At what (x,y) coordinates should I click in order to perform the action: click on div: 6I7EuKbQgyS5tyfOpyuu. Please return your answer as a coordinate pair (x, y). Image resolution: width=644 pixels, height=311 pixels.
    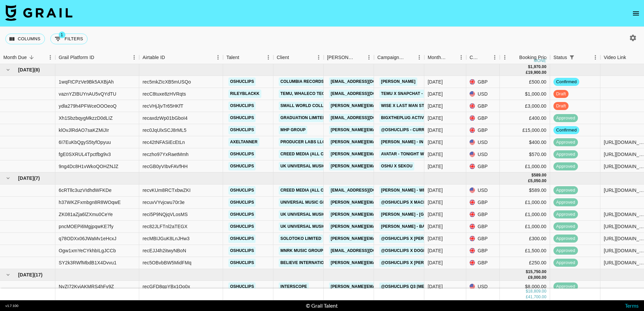
    Looking at the image, I should click on (85, 142).